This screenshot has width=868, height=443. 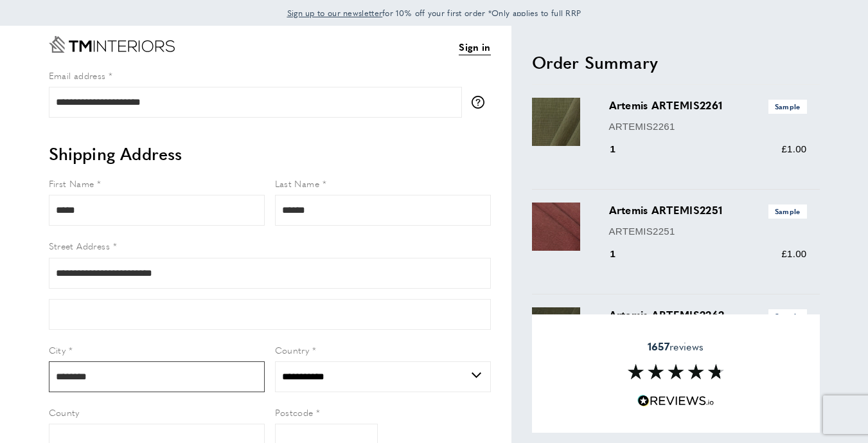 What do you see at coordinates (79, 246) in the screenshot?
I see `span: Street Address` at bounding box center [79, 246].